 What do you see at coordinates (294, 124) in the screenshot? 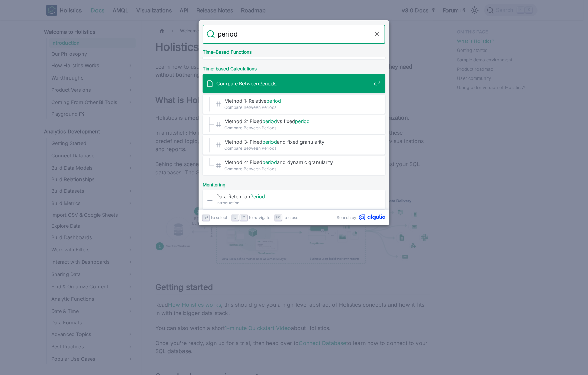
I see `a: Method 2: Fixedperiodvs fixedperiod​Compare Between Periods` at bounding box center [294, 124].